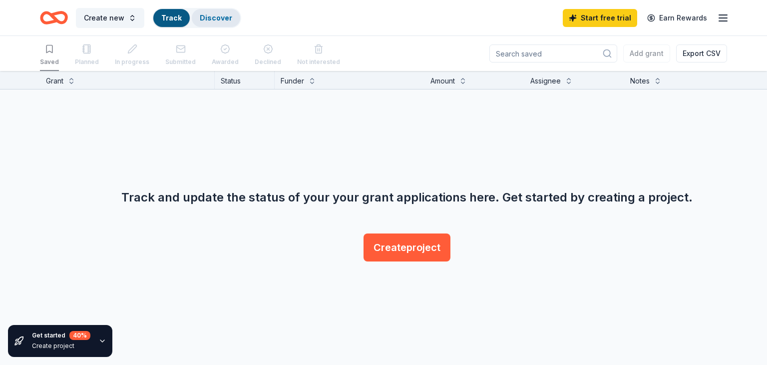 The image size is (767, 365). What do you see at coordinates (245, 80) in the screenshot?
I see `div: Status` at bounding box center [245, 80].